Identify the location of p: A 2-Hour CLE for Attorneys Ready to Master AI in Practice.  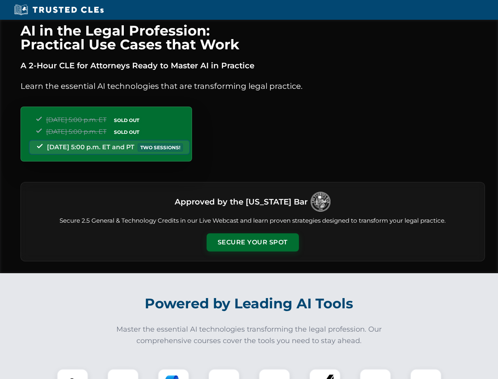
(253, 66).